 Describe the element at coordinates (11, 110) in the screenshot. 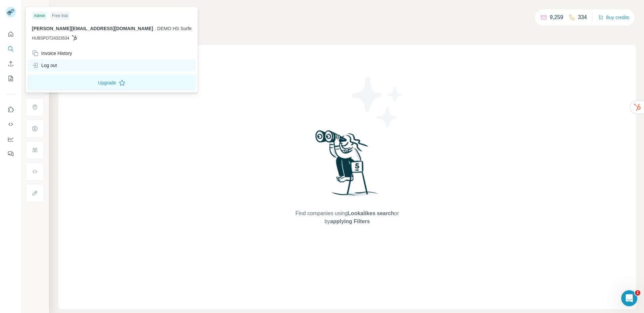

I see `button: Use Surfe on LinkedIn` at that location.